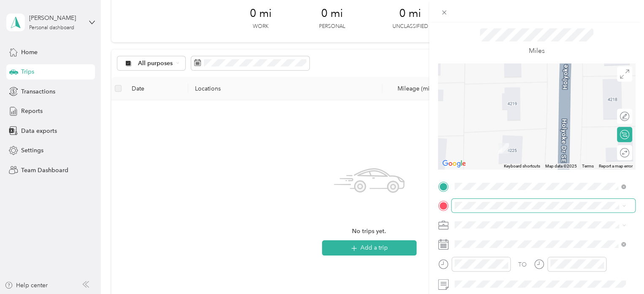 This screenshot has width=644, height=294. Describe the element at coordinates (616, 166) in the screenshot. I see `a: Report a map error` at that location.